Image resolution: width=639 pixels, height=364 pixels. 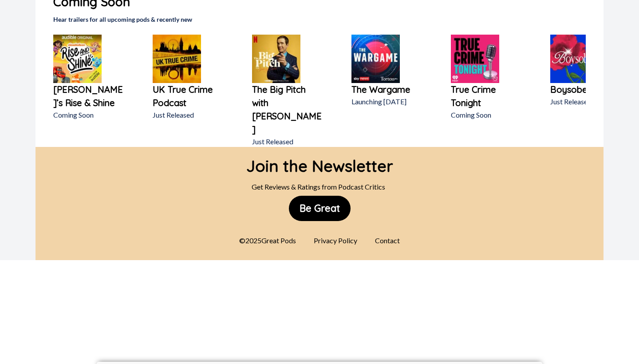 What do you see at coordinates (320, 19) in the screenshot?
I see `h2: Hear trailers for all upcoming pods & recently new` at bounding box center [320, 19].